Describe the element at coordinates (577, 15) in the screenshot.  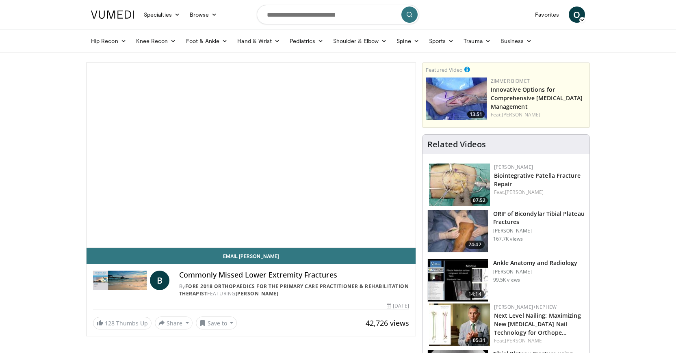
I see `a: O` at that location.